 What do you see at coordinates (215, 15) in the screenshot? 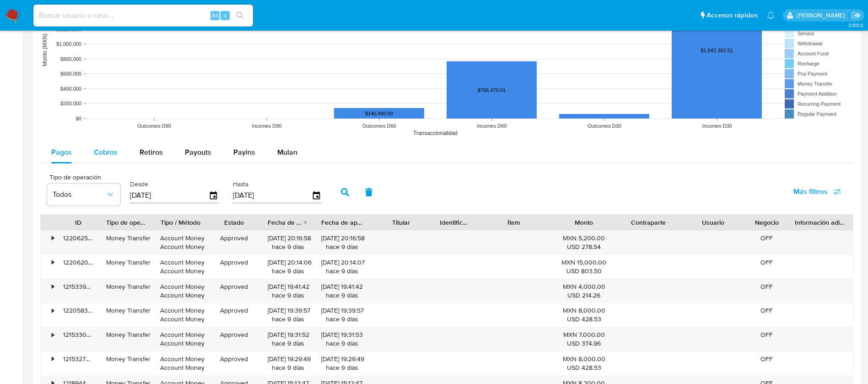
I see `span: Alt` at bounding box center [215, 15].